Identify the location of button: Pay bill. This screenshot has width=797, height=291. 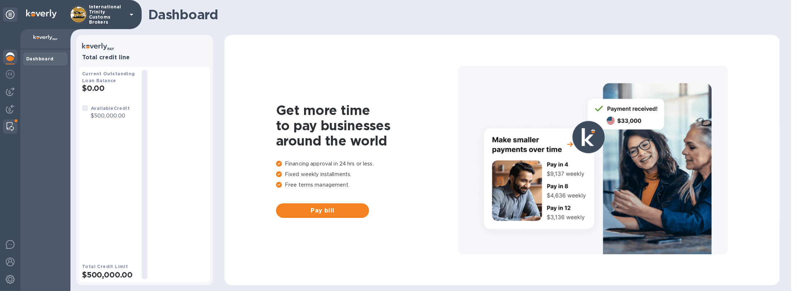
(323, 210).